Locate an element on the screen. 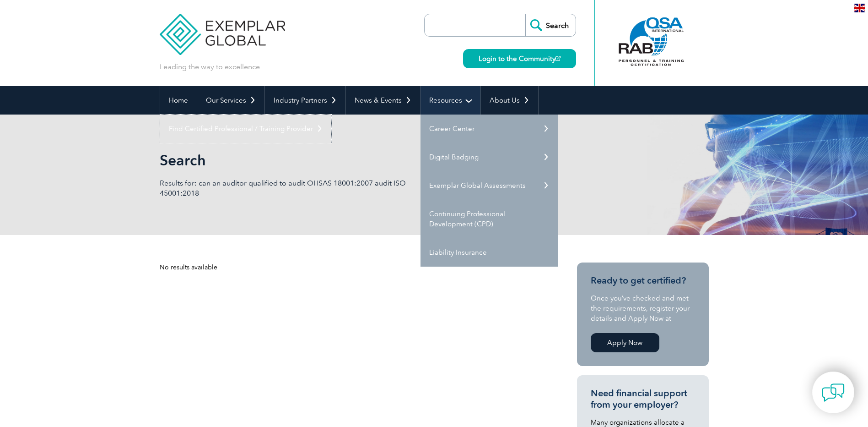 The image size is (868, 427). a: Find Certified Professional / Training Provider is located at coordinates (246, 129).